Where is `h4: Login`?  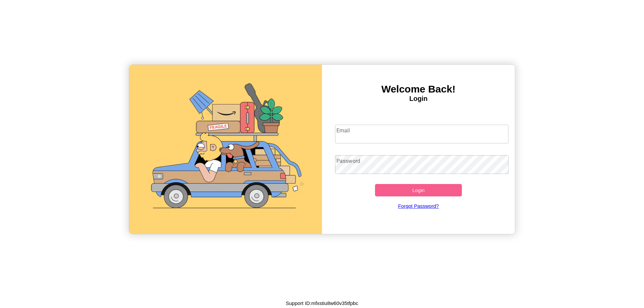
h4: Login is located at coordinates (419, 99).